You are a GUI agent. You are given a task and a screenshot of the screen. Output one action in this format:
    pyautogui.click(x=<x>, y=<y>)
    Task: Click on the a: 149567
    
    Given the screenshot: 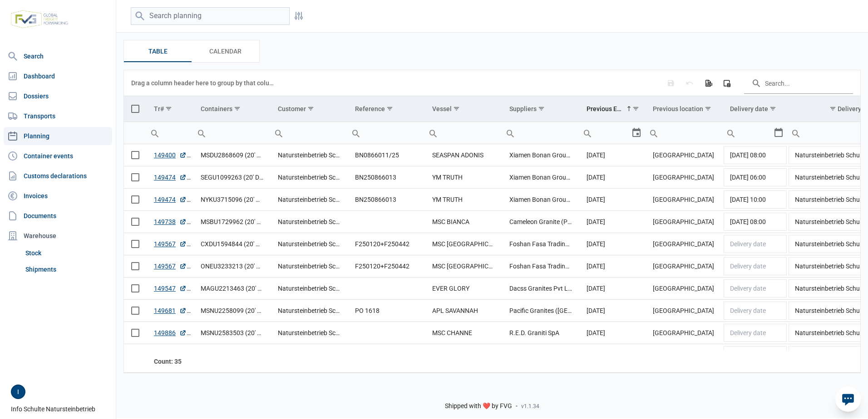 What is the action you would take?
    pyautogui.click(x=170, y=266)
    